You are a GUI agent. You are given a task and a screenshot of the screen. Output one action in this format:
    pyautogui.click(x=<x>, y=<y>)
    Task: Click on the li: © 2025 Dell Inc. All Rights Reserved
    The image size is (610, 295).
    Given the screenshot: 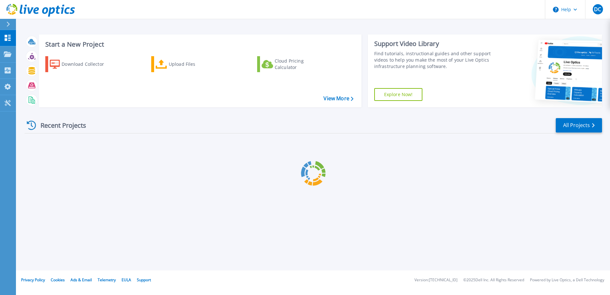 What is the action you would take?
    pyautogui.click(x=493, y=280)
    